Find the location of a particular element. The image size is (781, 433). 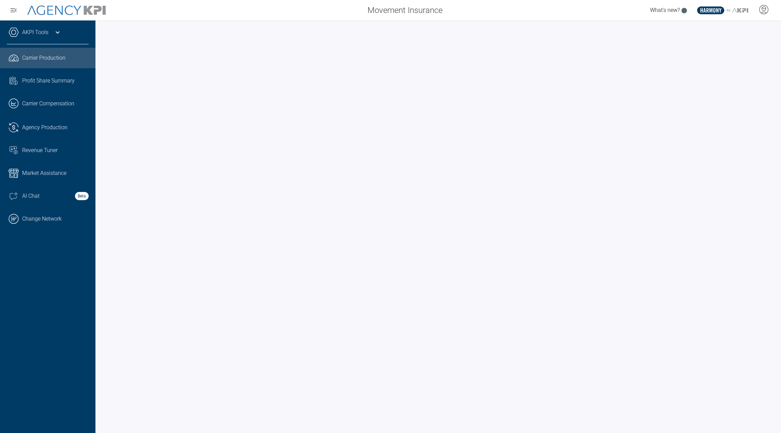

strong: Beta is located at coordinates (82, 196).